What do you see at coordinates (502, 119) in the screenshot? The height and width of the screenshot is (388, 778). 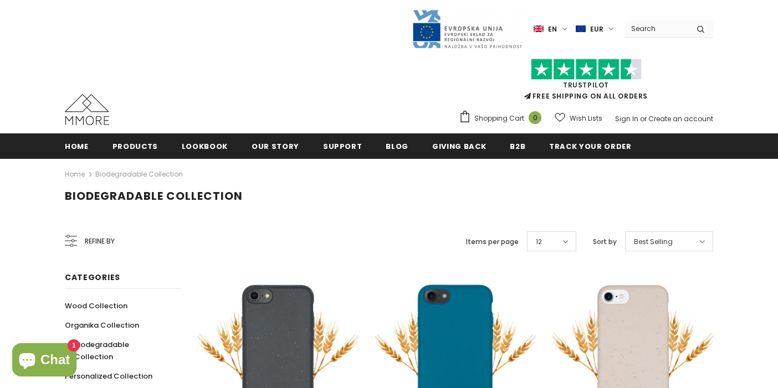 I see `a: Shopping Cart 0` at bounding box center [502, 119].